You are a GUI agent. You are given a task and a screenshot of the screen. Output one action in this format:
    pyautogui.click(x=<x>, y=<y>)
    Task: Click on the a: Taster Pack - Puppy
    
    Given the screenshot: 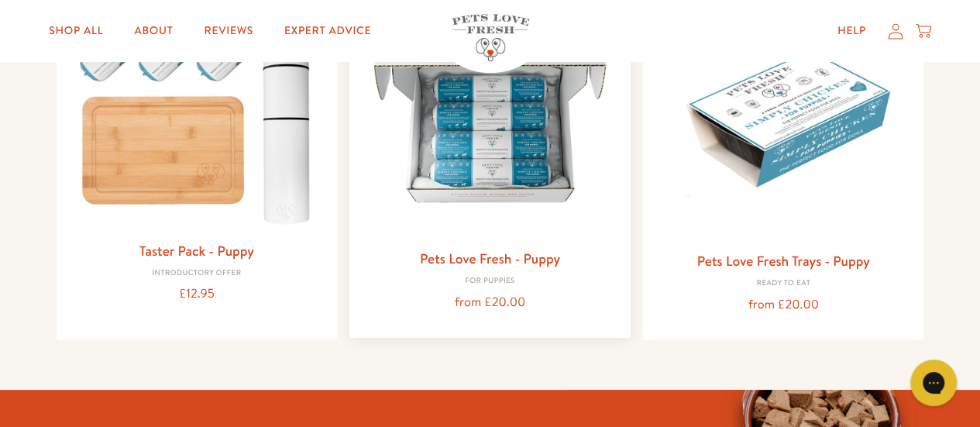 What is the action you would take?
    pyautogui.click(x=196, y=250)
    